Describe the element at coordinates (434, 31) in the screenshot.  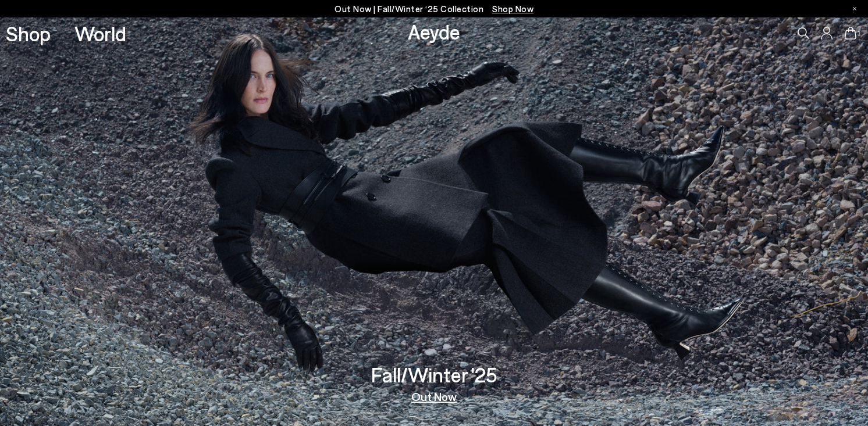
I see `a: Aeyde` at that location.